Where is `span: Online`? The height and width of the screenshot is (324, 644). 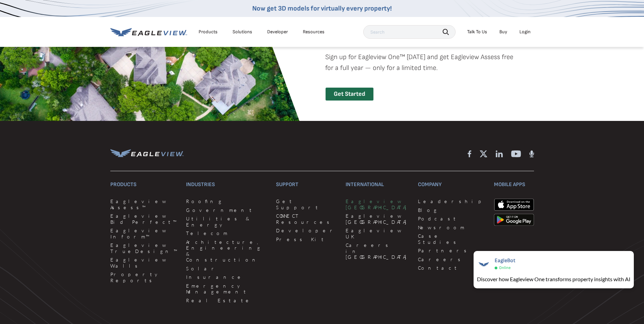
span: Online is located at coordinates (505, 268).